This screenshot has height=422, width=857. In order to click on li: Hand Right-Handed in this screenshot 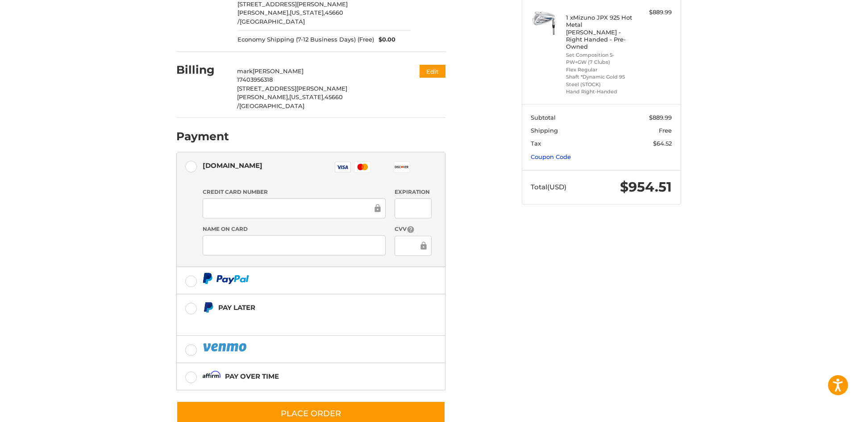, I will do `click(600, 92)`.